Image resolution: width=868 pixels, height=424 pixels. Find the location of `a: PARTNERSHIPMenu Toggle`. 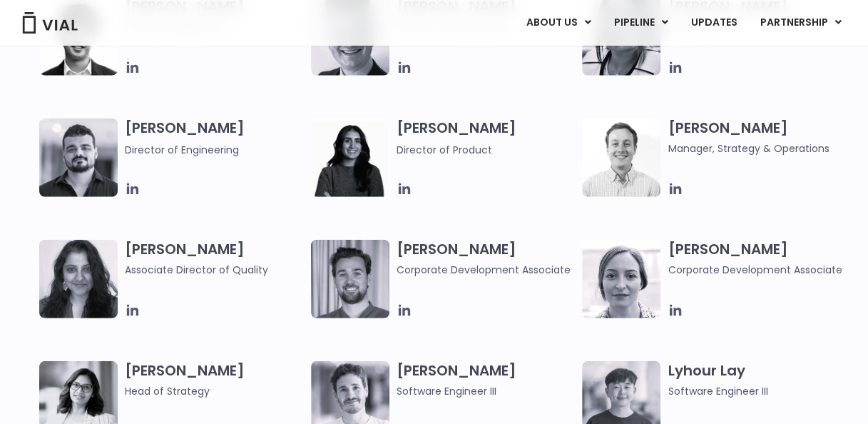

a: PARTNERSHIPMenu Toggle is located at coordinates (801, 22).